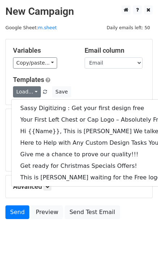  Describe the element at coordinates (47, 212) in the screenshot. I see `a: Preview` at that location.